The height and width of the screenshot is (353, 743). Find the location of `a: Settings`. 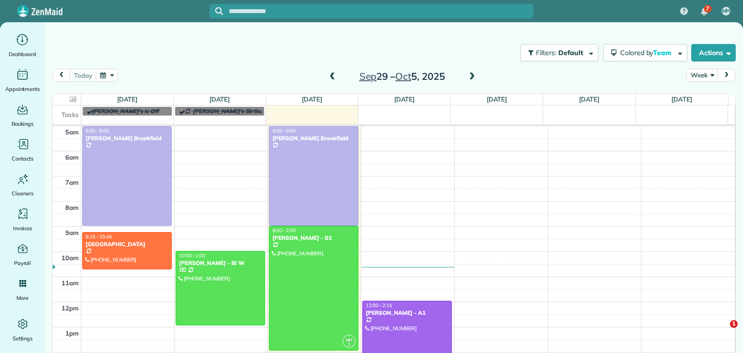

a: Settings is located at coordinates (22, 330).